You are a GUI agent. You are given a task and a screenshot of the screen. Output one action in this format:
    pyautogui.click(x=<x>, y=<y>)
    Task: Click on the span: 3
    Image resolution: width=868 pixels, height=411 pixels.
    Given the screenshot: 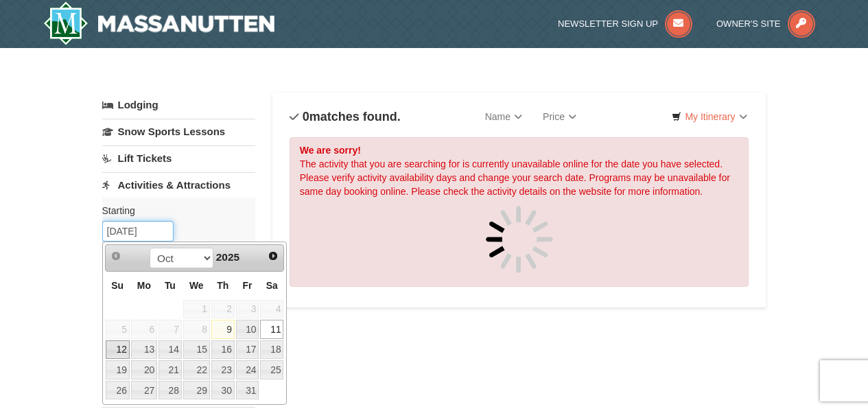 What is the action you would take?
    pyautogui.click(x=248, y=310)
    